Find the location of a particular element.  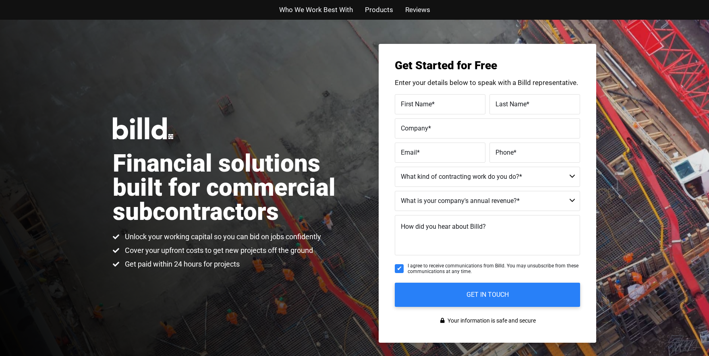

a: Reviews is located at coordinates (418, 10).